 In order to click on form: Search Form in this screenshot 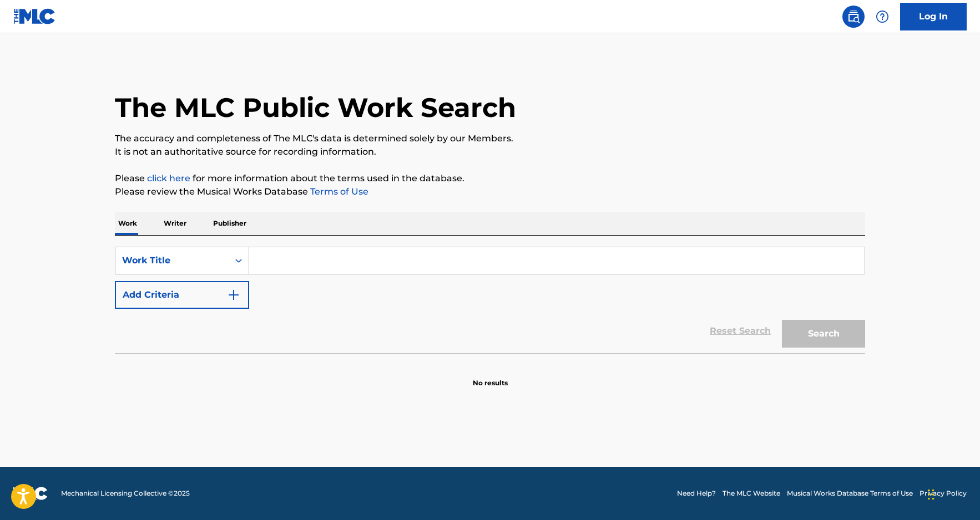, I will do `click(490, 300)`.